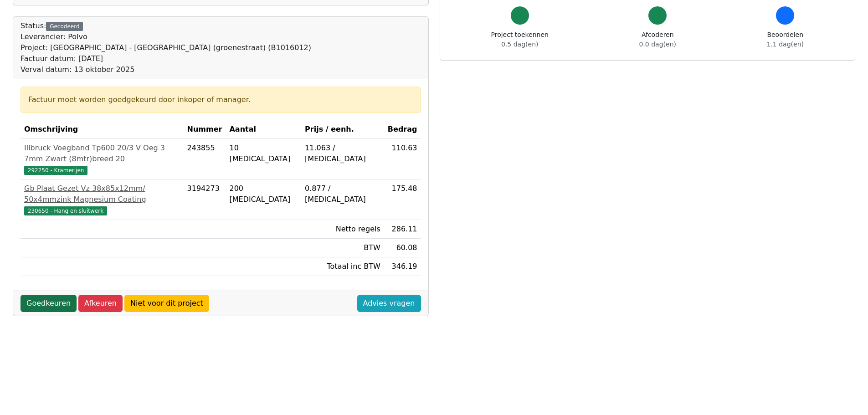 Image resolution: width=868 pixels, height=415 pixels. What do you see at coordinates (220, 99) in the screenshot?
I see `div: Factuur moet worden goedgekeurd door inkoper of manager.` at bounding box center [220, 99].